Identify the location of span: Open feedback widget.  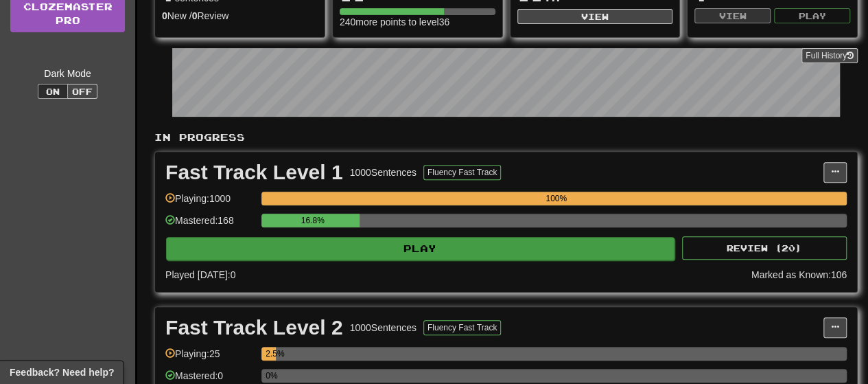
(62, 372).